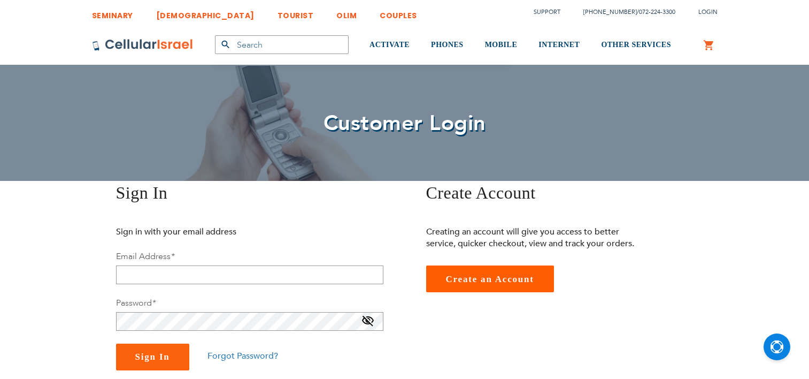  I want to click on span: Customer Login, so click(405, 123).